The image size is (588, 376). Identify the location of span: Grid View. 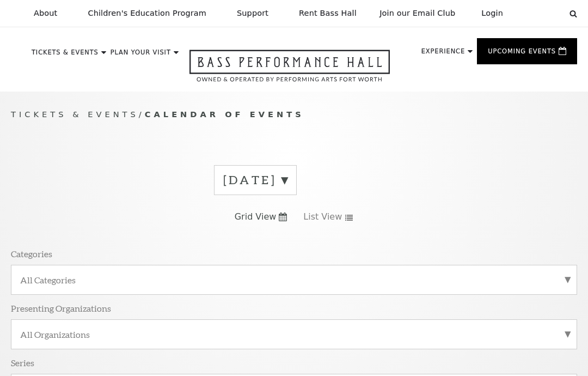
(255, 217).